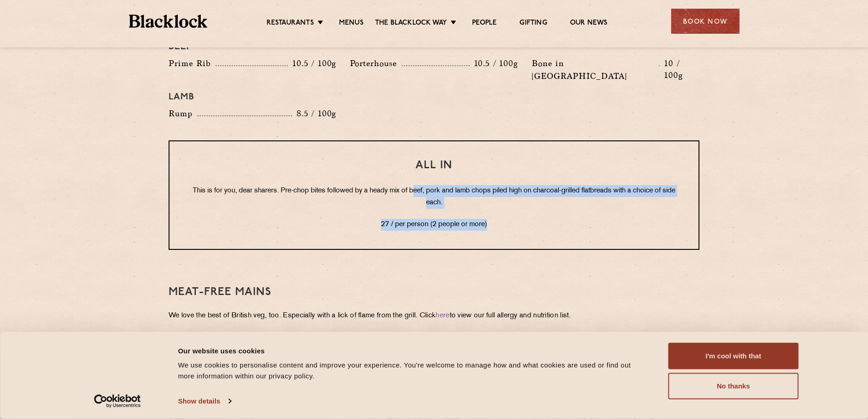  I want to click on a: Show details, so click(205, 402).